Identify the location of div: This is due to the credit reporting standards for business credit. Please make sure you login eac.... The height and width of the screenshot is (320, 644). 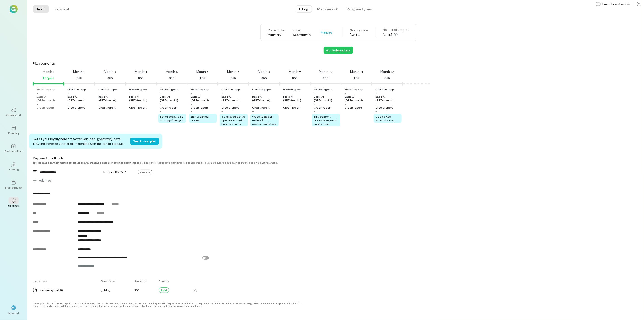
(307, 163).